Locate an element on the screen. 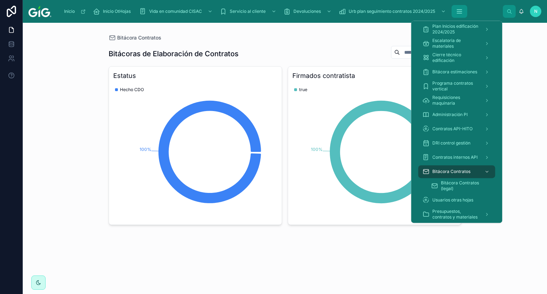 This screenshot has height=294, width=547. a: Usuarios otras hojas is located at coordinates (457, 200).